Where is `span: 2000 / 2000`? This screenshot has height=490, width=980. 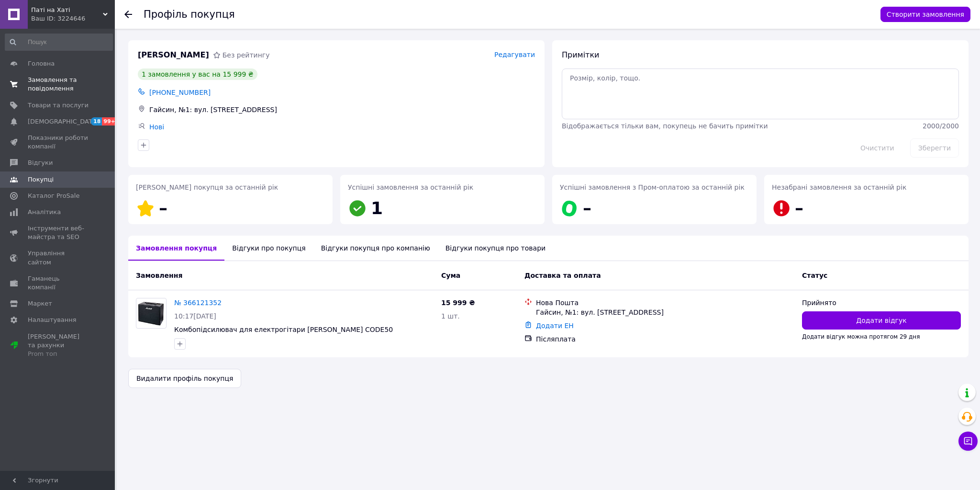
span: 2000 / 2000 is located at coordinates (941, 126).